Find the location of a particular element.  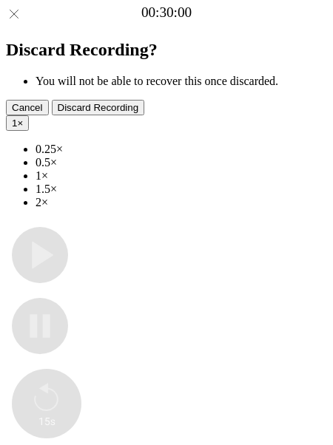

li: 0.5× is located at coordinates (181, 163).